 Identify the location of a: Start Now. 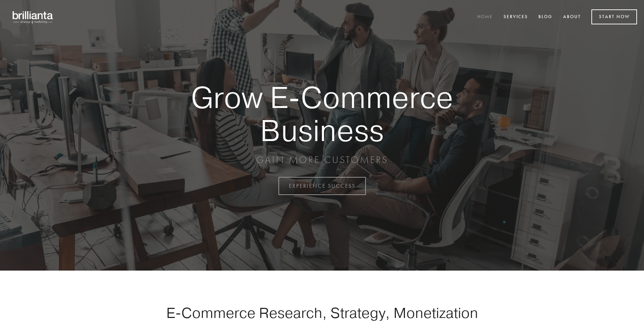
(614, 17).